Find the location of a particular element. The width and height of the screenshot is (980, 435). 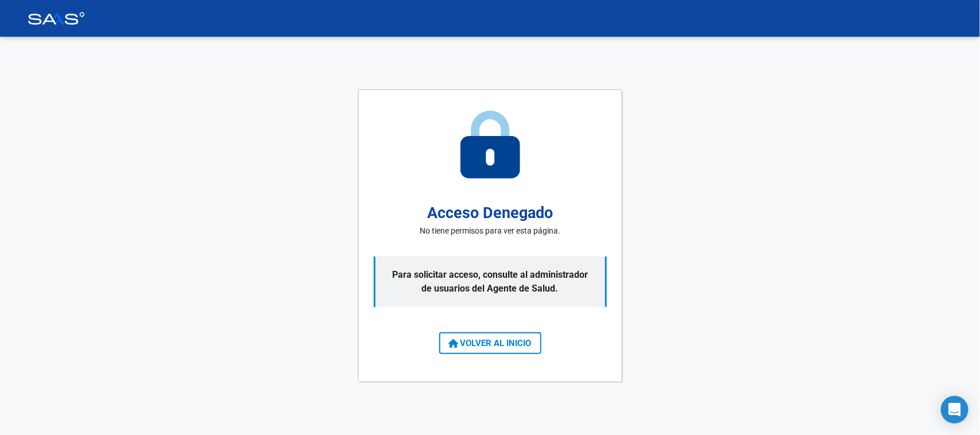

p: Para solicitar acceso, consulte al administrador de usuarios del Agente de Salud. is located at coordinates (490, 282).